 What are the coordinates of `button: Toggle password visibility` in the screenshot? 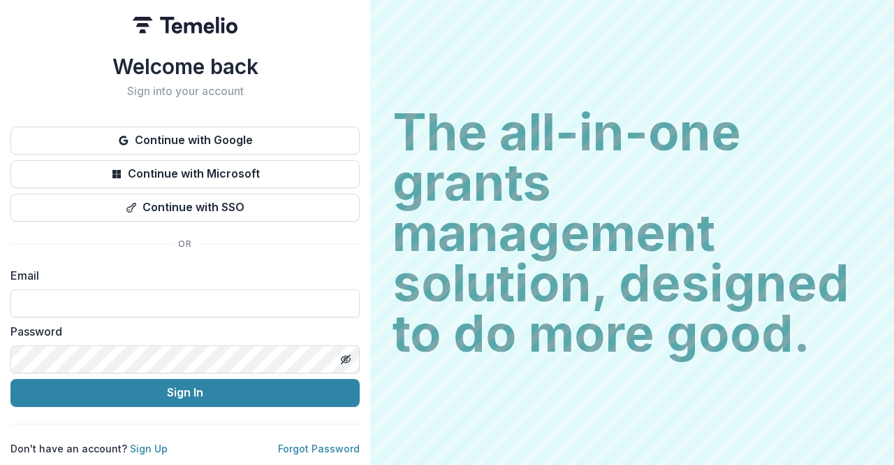 It's located at (346, 359).